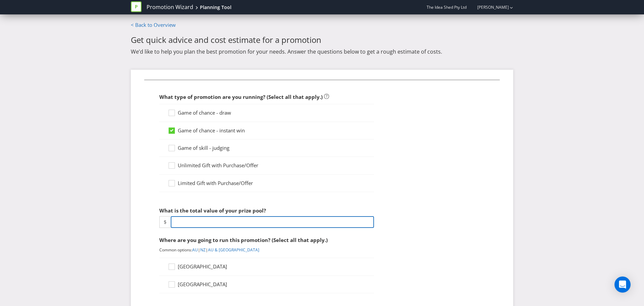 This screenshot has width=644, height=306. I want to click on a: AU, so click(195, 250).